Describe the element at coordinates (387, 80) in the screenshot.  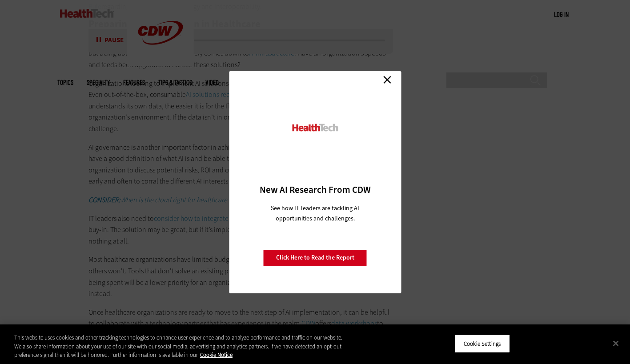
I see `a: Close` at that location.